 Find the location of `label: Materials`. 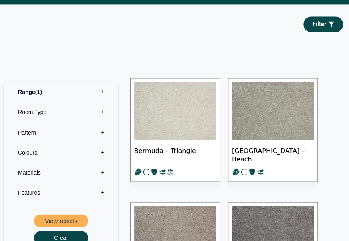

label: Materials is located at coordinates (61, 172).